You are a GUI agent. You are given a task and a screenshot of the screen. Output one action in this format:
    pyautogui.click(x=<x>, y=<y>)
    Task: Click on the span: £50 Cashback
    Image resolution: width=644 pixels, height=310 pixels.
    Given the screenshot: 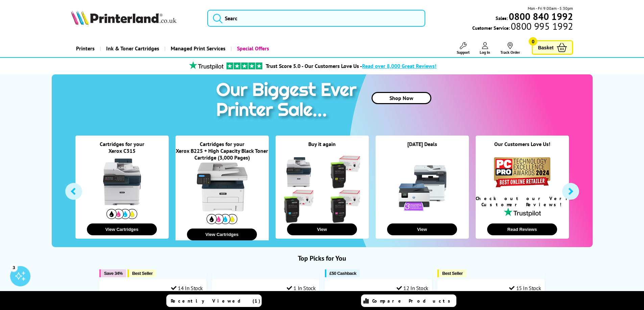 What is the action you would take?
    pyautogui.click(x=343, y=273)
    